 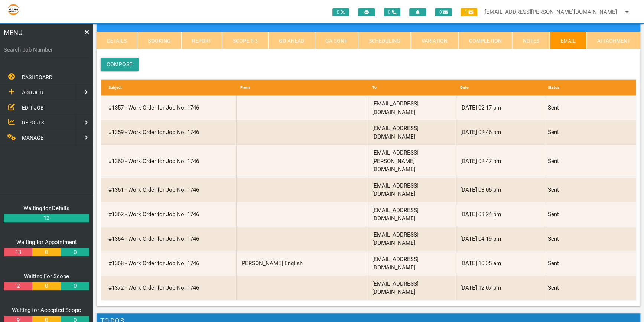 I want to click on a: Booking, so click(x=159, y=41).